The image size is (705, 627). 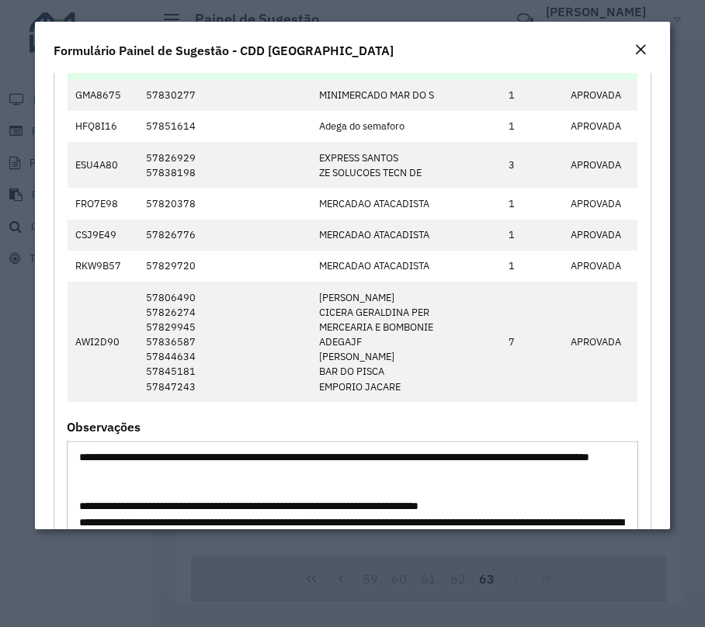 I want to click on td: 57826929 57838198, so click(x=224, y=165).